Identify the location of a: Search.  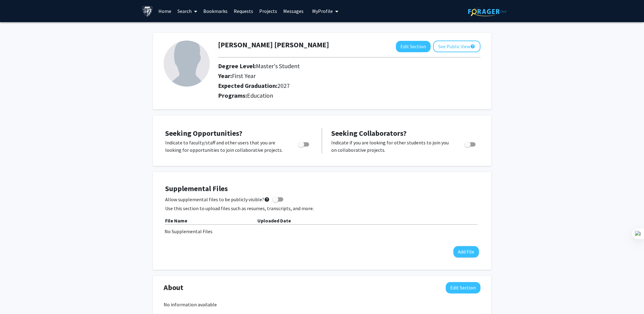
(187, 11).